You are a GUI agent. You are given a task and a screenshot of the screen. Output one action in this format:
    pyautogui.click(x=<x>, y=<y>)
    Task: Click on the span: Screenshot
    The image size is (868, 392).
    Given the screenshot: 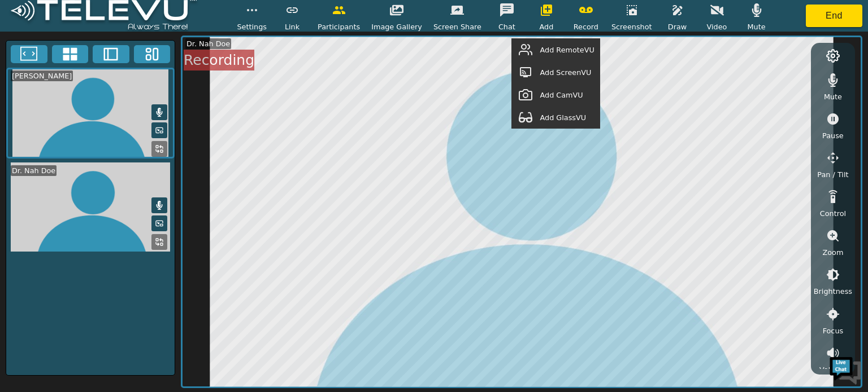 What is the action you would take?
    pyautogui.click(x=631, y=26)
    